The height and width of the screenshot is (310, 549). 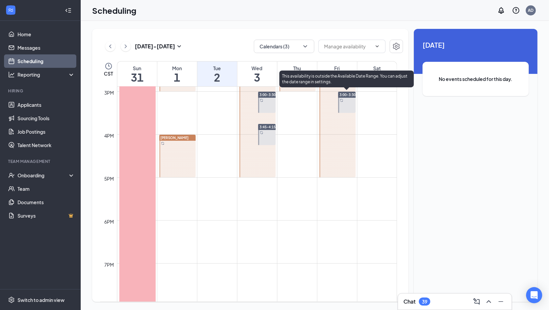 I want to click on button: Settings, so click(x=396, y=46).